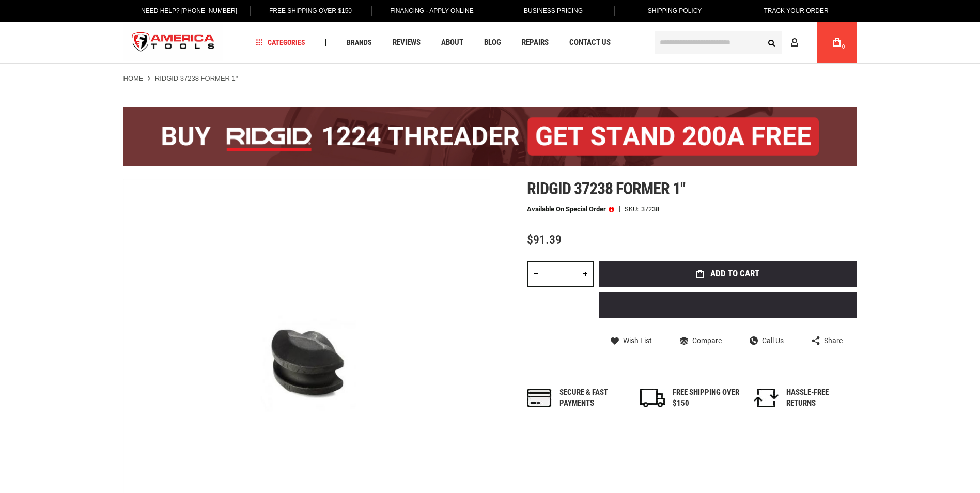 This screenshot has height=493, width=980. Describe the element at coordinates (359, 43) in the screenshot. I see `a: Brands` at that location.